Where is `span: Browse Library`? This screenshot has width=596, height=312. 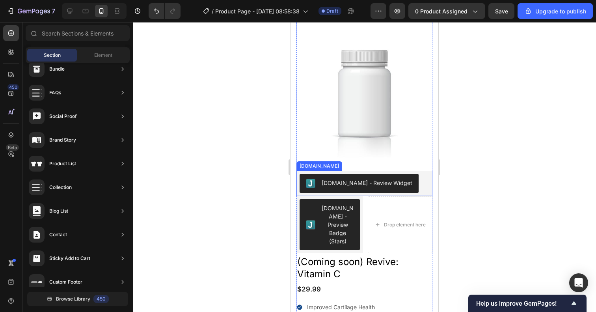 span: Browse Library is located at coordinates (73, 299).